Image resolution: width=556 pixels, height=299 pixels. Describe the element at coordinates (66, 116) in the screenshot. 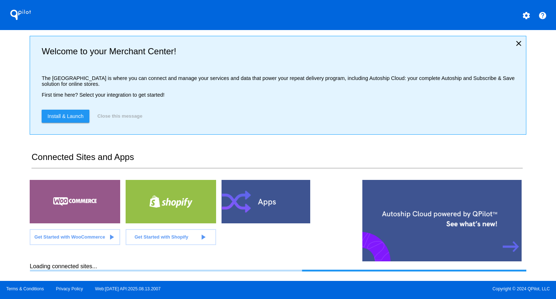

I see `a: Install & Launch` at that location.